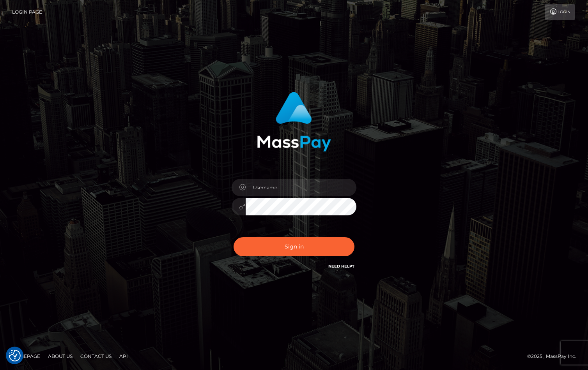 The height and width of the screenshot is (370, 588). What do you see at coordinates (124, 356) in the screenshot?
I see `a: API` at bounding box center [124, 356].